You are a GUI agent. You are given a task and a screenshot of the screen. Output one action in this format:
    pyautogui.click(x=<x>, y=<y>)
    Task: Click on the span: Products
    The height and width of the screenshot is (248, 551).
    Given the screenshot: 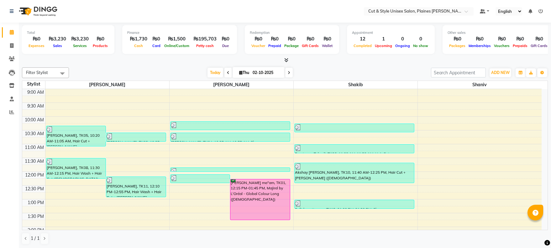 What is the action you would take?
    pyautogui.click(x=100, y=46)
    